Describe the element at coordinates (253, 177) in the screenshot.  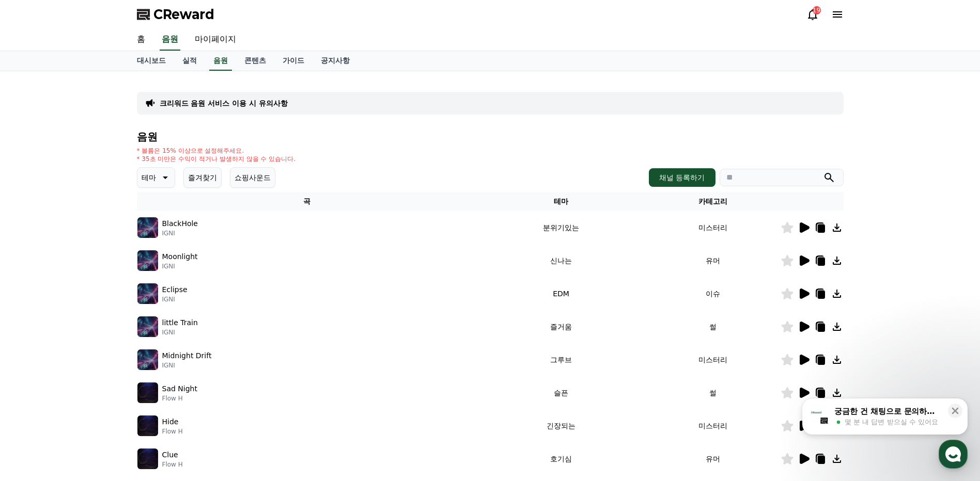
I see `button: 쇼핑사운드` at that location.